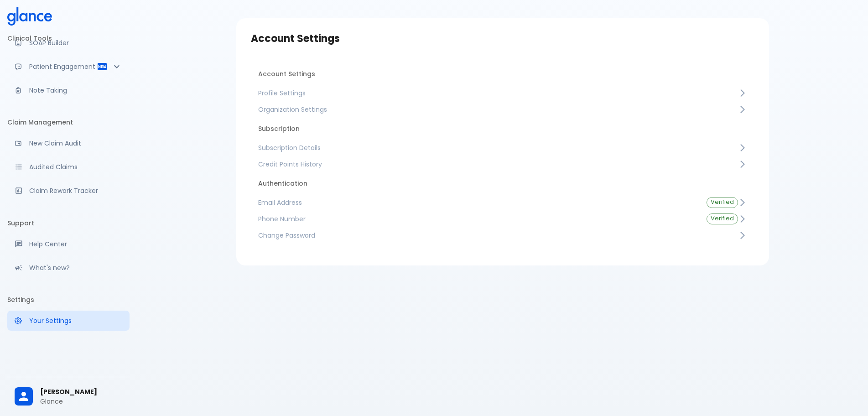 The height and width of the screenshot is (416, 868). Describe the element at coordinates (68, 38) in the screenshot. I see `li: Clinical Tools` at that location.